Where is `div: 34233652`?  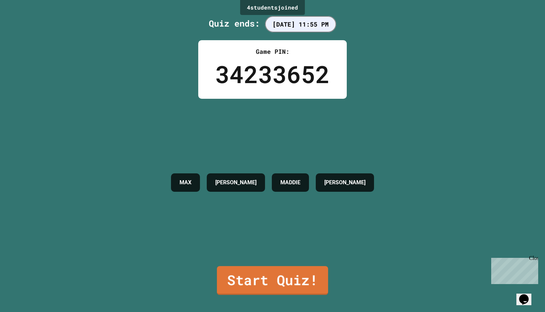
div: 34233652 is located at coordinates (272, 74).